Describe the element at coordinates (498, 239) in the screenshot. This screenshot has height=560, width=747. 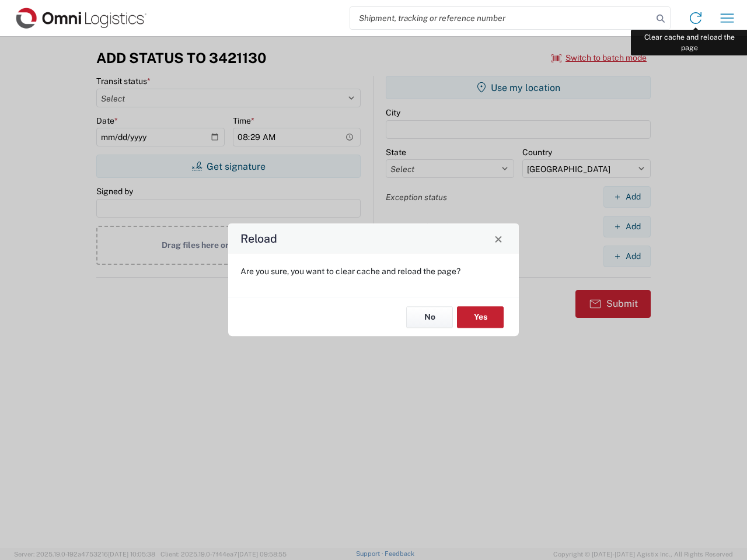
I see `button: Close` at that location.